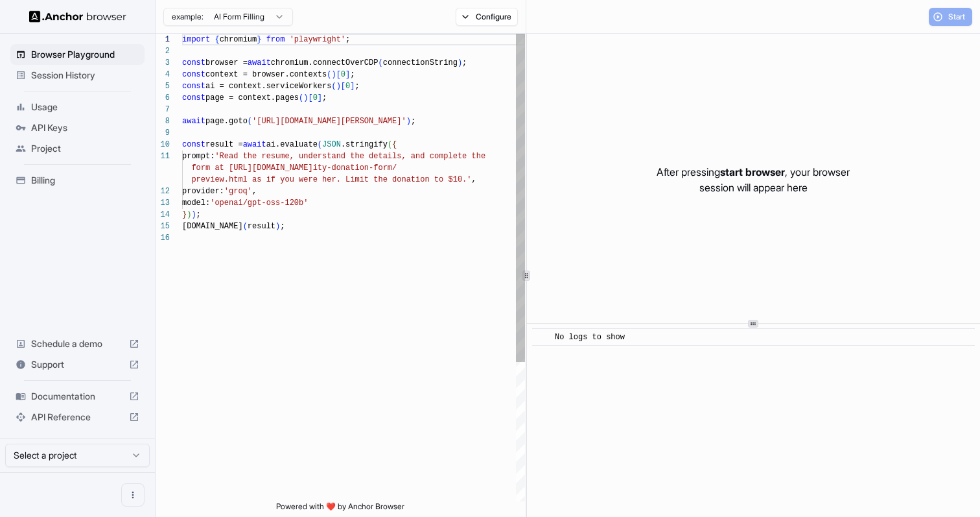 The image size is (980, 517). What do you see at coordinates (162, 133) in the screenshot?
I see `div: 9` at bounding box center [162, 133].